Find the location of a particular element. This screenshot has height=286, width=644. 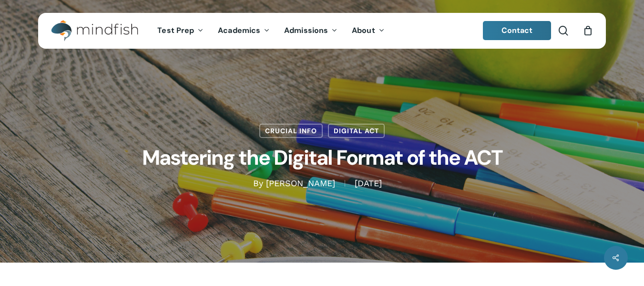

span: By is located at coordinates (258, 183).